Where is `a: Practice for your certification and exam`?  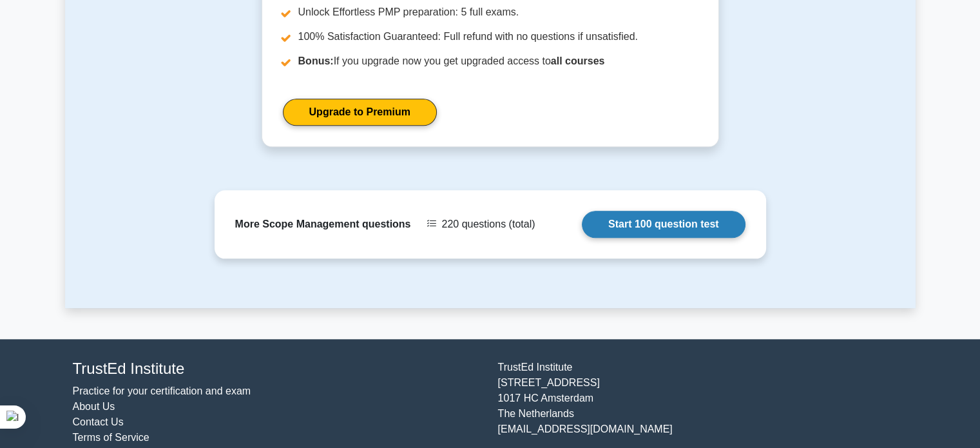 a: Practice for your certification and exam is located at coordinates (162, 391).